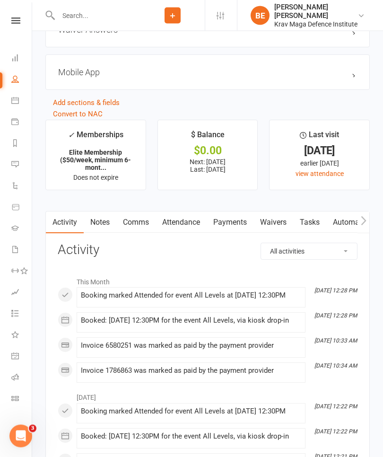 The width and height of the screenshot is (383, 457). I want to click on strong: Elite Membership ($50/week, minimum 6-mont..., so click(96, 160).